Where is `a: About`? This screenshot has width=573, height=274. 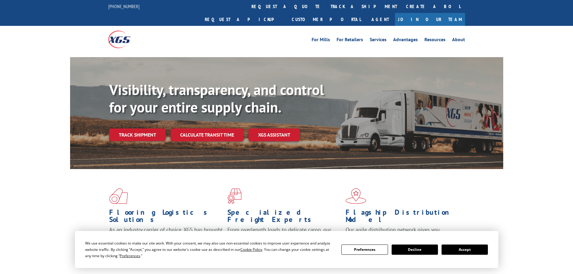
a: About is located at coordinates (458, 41).